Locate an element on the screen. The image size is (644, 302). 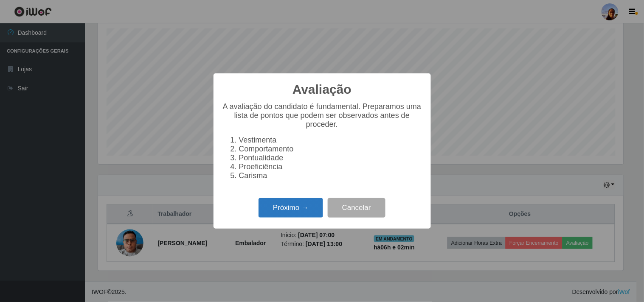
button: Próximo → is located at coordinates (291, 208).